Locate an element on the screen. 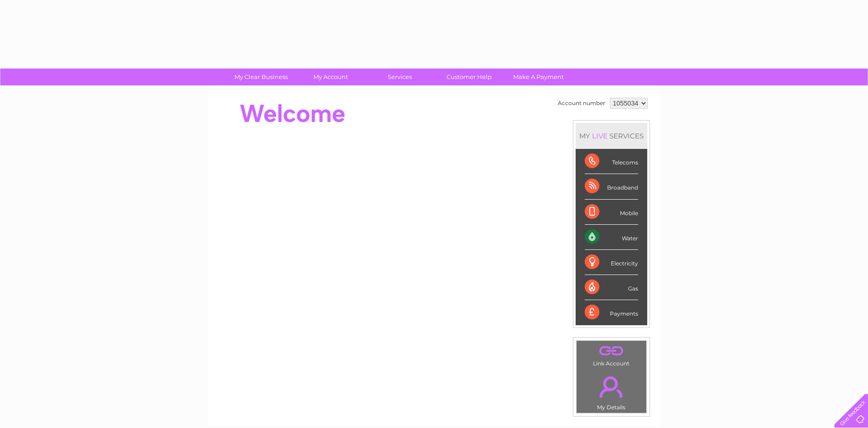 The image size is (868, 428). td: Link Account is located at coordinates (611, 354).